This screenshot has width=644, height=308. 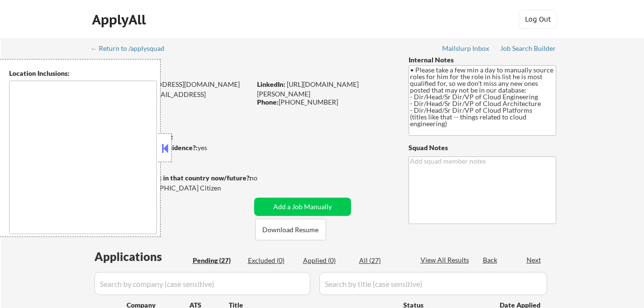 What do you see at coordinates (268, 102) in the screenshot?
I see `strong: Phone:` at bounding box center [268, 102].